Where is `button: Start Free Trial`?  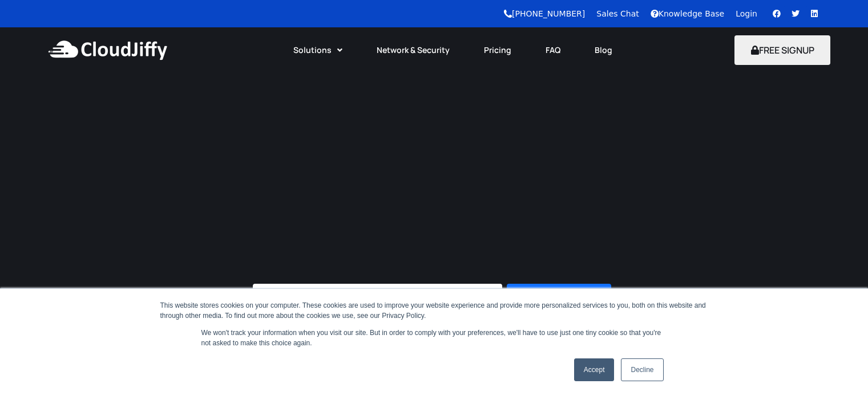 button: Start Free Trial is located at coordinates (558, 300).